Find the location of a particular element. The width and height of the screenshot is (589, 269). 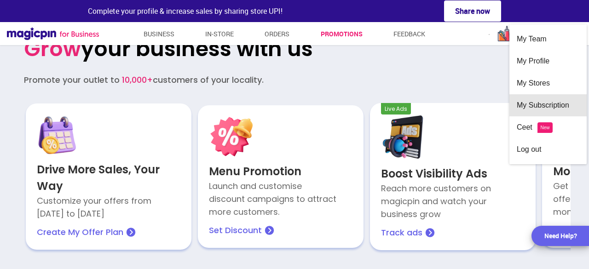

div: My Stores is located at coordinates (548, 83).